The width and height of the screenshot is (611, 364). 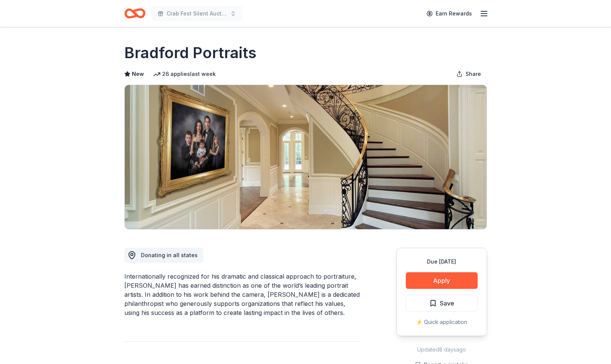 I want to click on span: Donating in all states, so click(x=169, y=255).